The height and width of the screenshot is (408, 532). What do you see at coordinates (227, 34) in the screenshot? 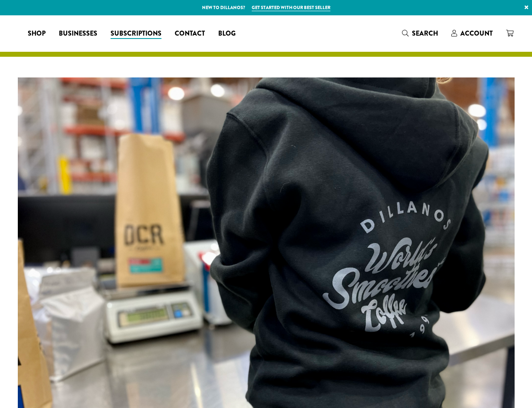
I see `span: Blog` at bounding box center [227, 34].